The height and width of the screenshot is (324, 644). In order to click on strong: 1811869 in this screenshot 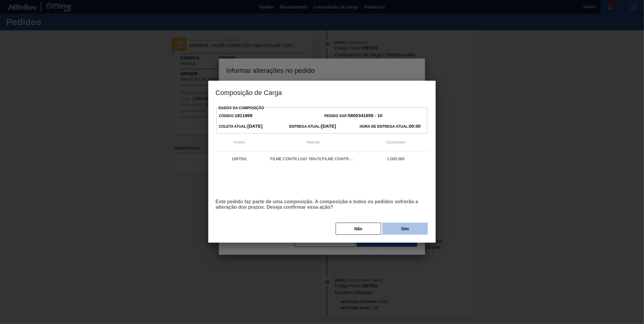, I will do `click(243, 115)`.